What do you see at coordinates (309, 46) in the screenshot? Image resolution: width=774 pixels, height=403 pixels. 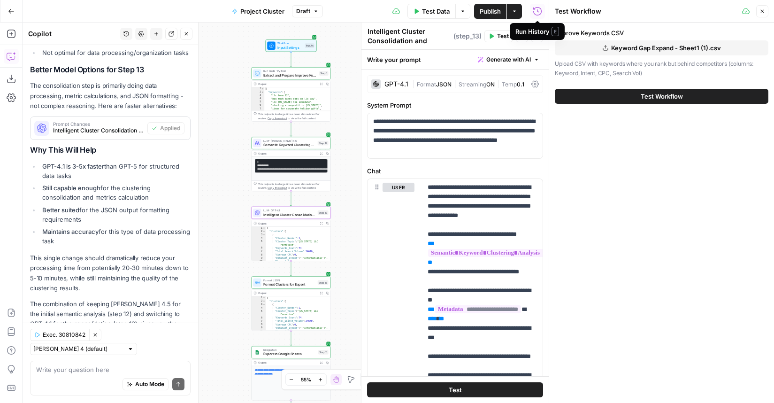 I see `div: Inputs` at bounding box center [309, 46].